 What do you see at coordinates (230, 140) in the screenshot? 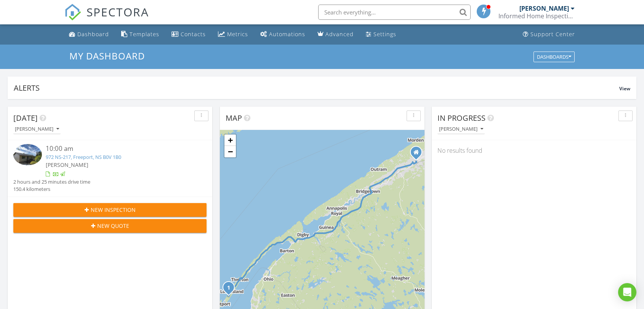
I see `a: Zoom in` at bounding box center [230, 140].